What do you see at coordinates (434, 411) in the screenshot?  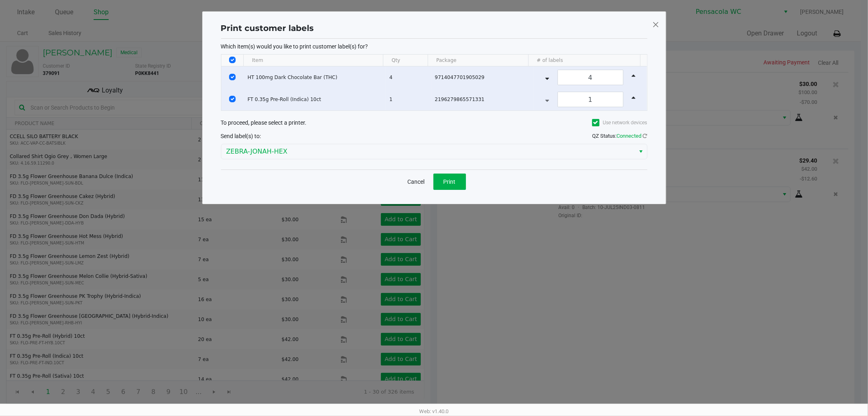 I see `span: Web: v1.40.0` at bounding box center [434, 411].